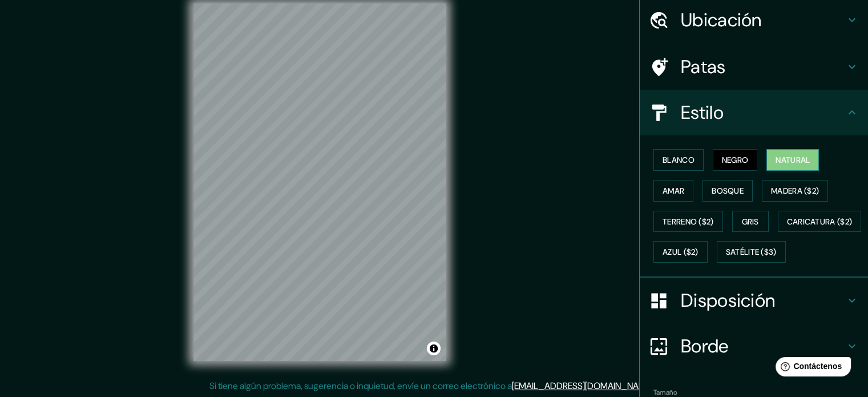 This screenshot has width=868, height=397. I want to click on button: Madera ($2), so click(795, 191).